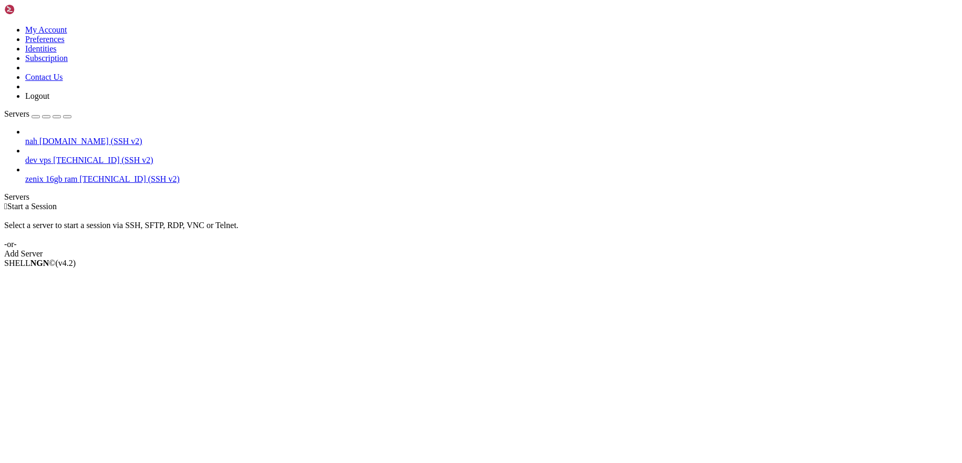 The image size is (962, 463). What do you see at coordinates (41, 48) in the screenshot?
I see `a: Identities` at bounding box center [41, 48].